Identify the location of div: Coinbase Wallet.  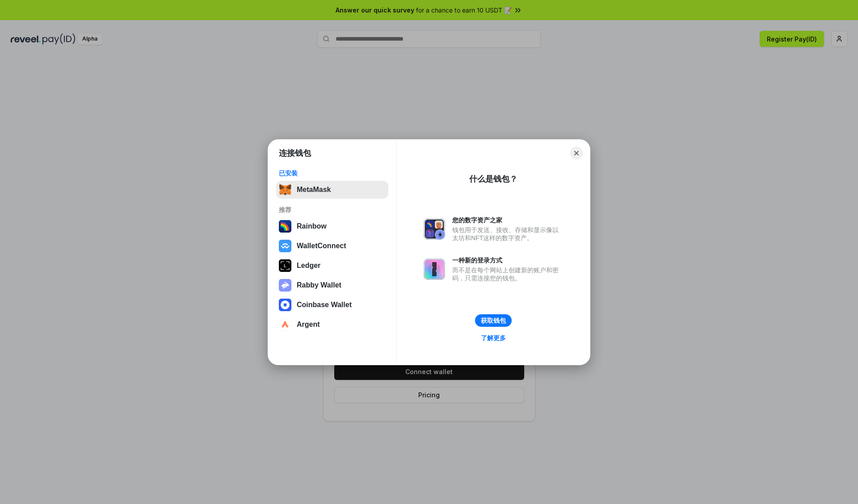
(324, 305).